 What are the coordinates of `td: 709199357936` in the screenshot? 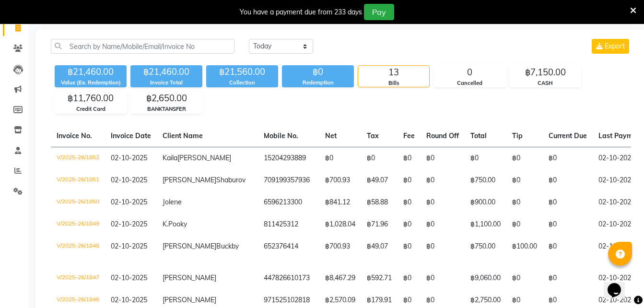 It's located at (289, 181).